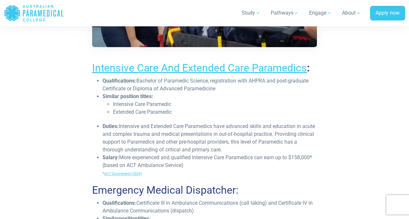 The width and height of the screenshot is (409, 219). Describe the element at coordinates (352, 13) in the screenshot. I see `a: About` at that location.